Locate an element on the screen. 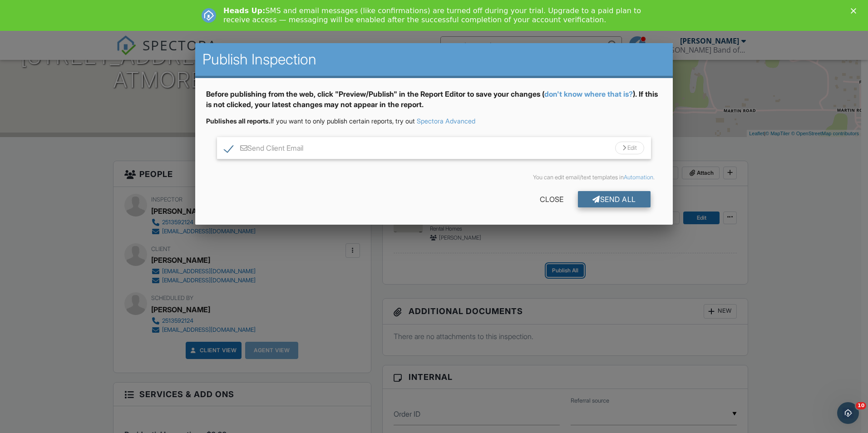 This screenshot has height=433, width=868. strong: Publishes all reports. is located at coordinates (238, 121).